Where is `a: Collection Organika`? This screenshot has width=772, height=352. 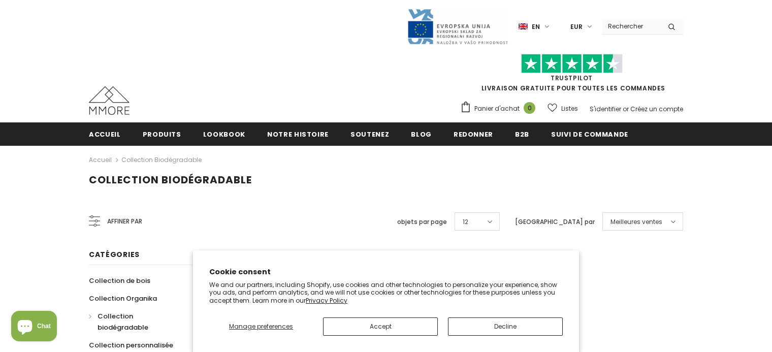
a: Collection Organika is located at coordinates (123, 298).